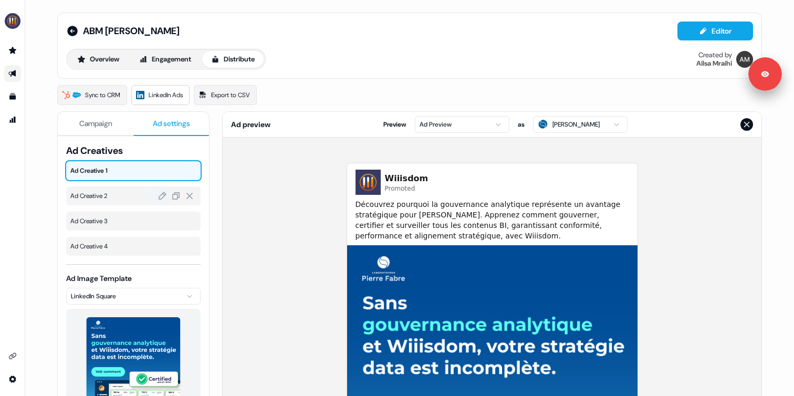 The image size is (794, 396). I want to click on span: Ad Creatives, so click(133, 151).